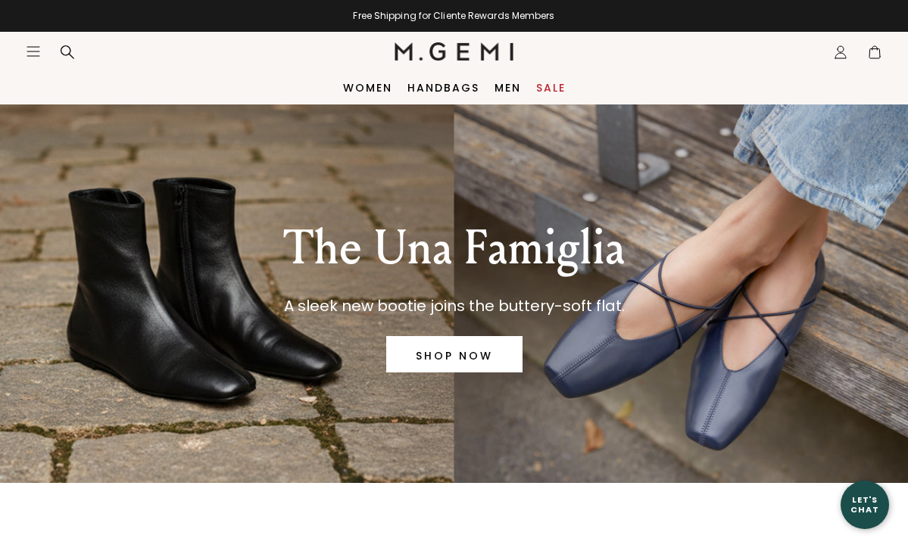  What do you see at coordinates (454, 354) in the screenshot?
I see `a: SHOP NOW` at bounding box center [454, 354].